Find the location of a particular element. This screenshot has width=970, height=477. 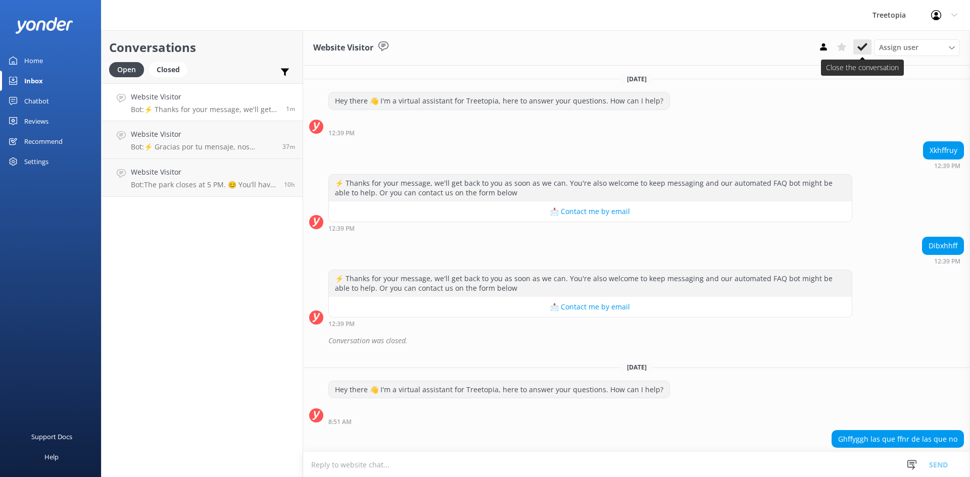

span: Sep 15 2025 09:57pm (UTC -06:00) America/Mexico_City is located at coordinates (289, 184).